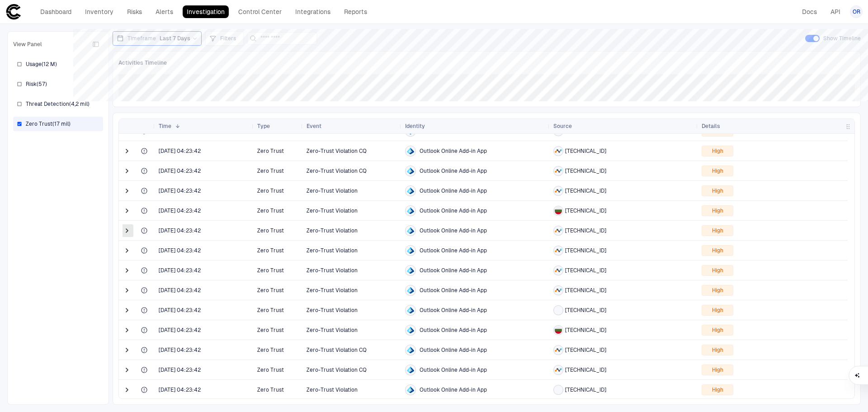 The image size is (868, 412). I want to click on span: Threat Detection ( 4,2 mil ), so click(58, 104).